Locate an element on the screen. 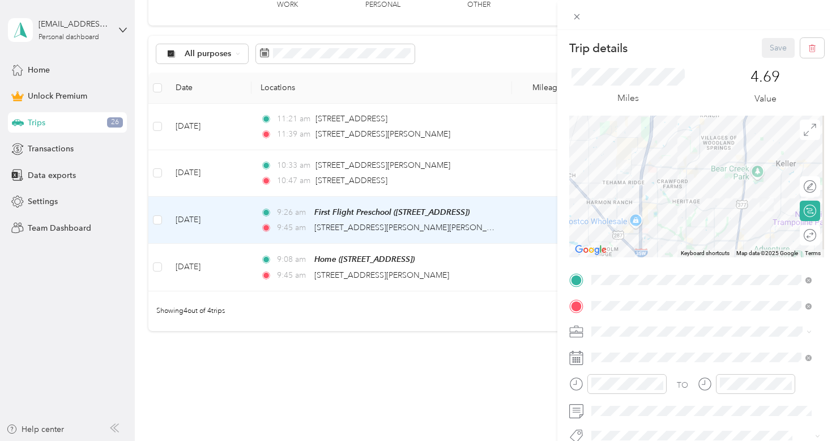 The height and width of the screenshot is (441, 836). button: Keyboard shortcuts is located at coordinates (705, 253).